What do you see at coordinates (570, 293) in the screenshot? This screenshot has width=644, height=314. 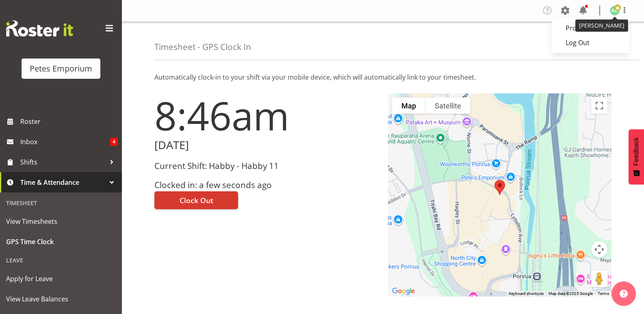 I see `span: Map data ©2025 Google` at bounding box center [570, 293].